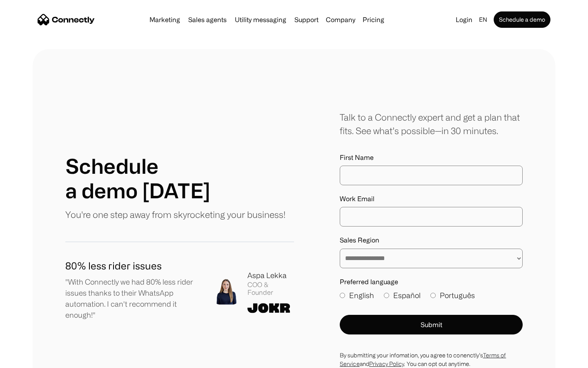 This screenshot has height=368, width=588. What do you see at coordinates (431, 325) in the screenshot?
I see `button: Submit` at bounding box center [431, 325].